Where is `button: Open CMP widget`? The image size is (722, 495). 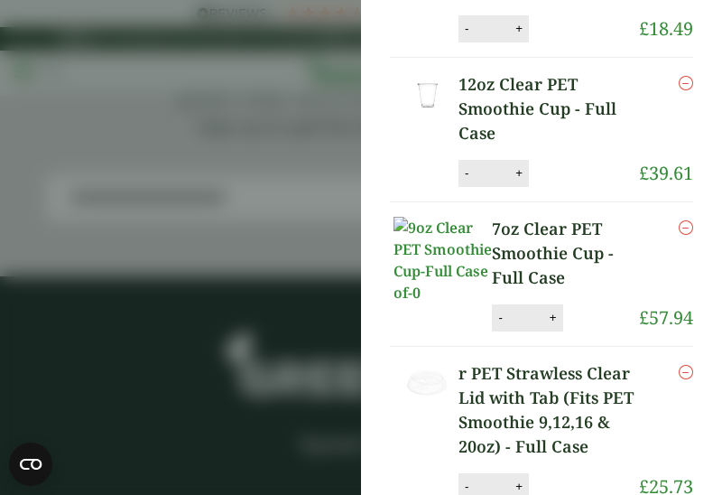 button: Open CMP widget is located at coordinates (31, 464).